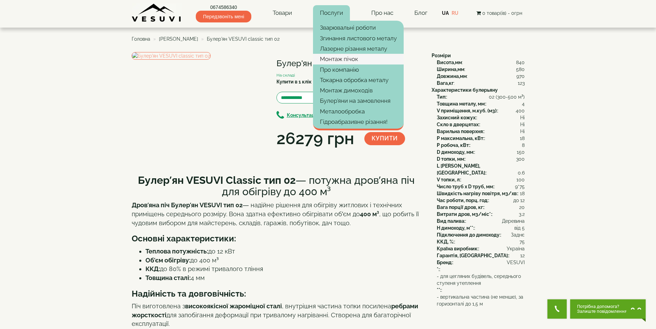 The height and width of the screenshot is (329, 656). Describe the element at coordinates (515, 262) in the screenshot. I see `span: VESUVI` at that location.